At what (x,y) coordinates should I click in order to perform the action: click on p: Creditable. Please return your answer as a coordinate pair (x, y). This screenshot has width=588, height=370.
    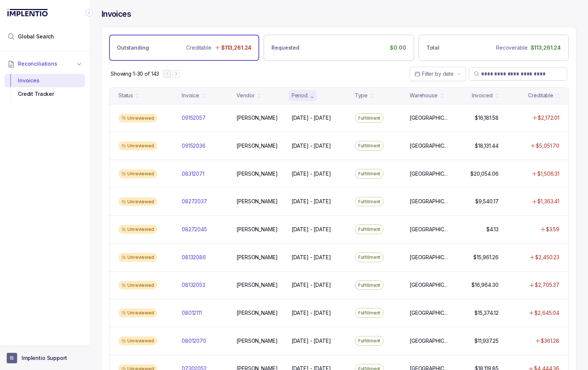
    Looking at the image, I should click on (199, 48).